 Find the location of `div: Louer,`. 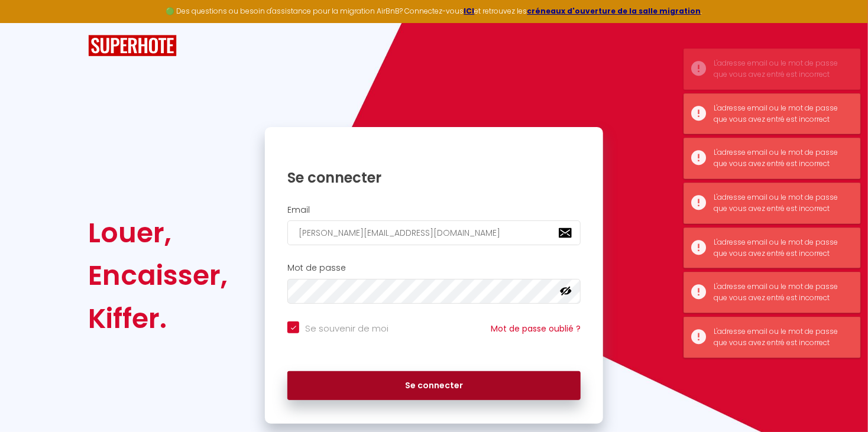

div: Louer, is located at coordinates (157, 233).